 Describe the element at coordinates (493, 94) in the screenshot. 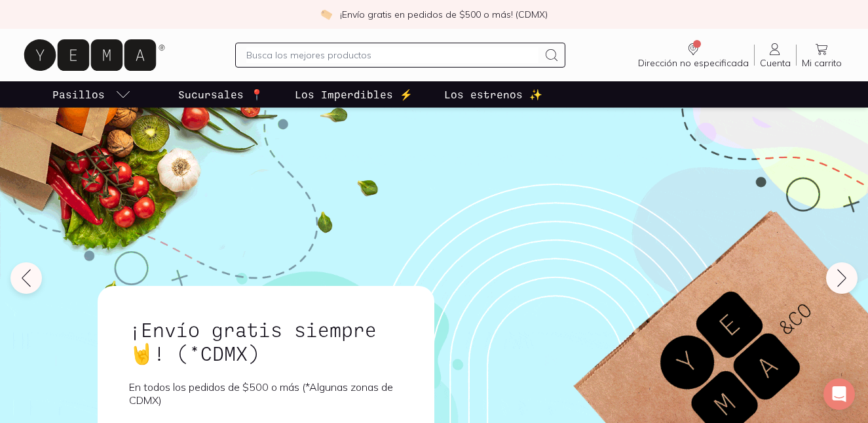

I see `p: Los estrenos ✨` at that location.